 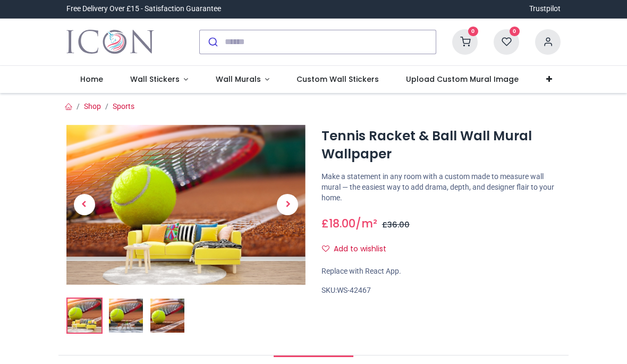 I want to click on span: WS-42467, so click(x=354, y=290).